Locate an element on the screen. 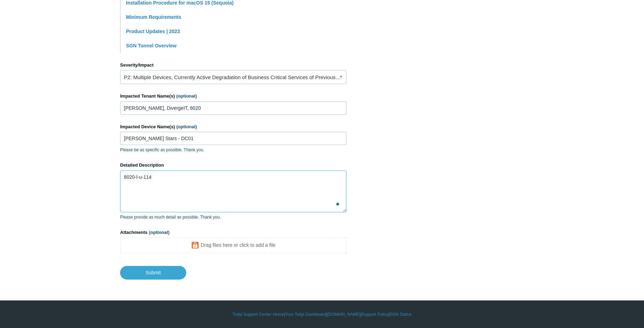 This screenshot has height=328, width=644. label: Impacted Tenant Name(s) is located at coordinates (233, 96).